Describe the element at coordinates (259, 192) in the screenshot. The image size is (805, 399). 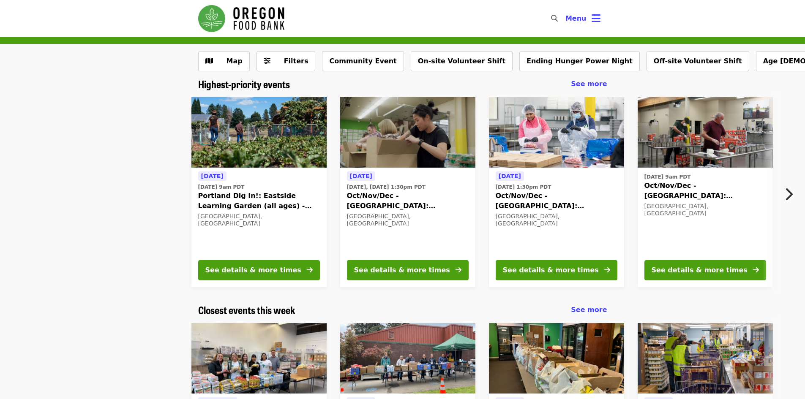
I see `a: See details for "Portland Dig In!: Eastside Learning Garden (all ages) - Aug/Sept/Oct"` at that location.